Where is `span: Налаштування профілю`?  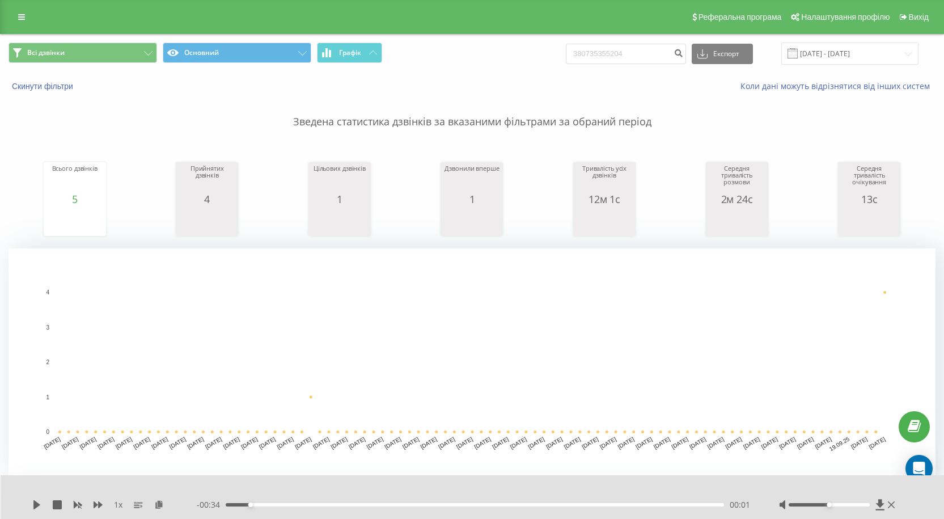 span: Налаштування профілю is located at coordinates (845, 17).